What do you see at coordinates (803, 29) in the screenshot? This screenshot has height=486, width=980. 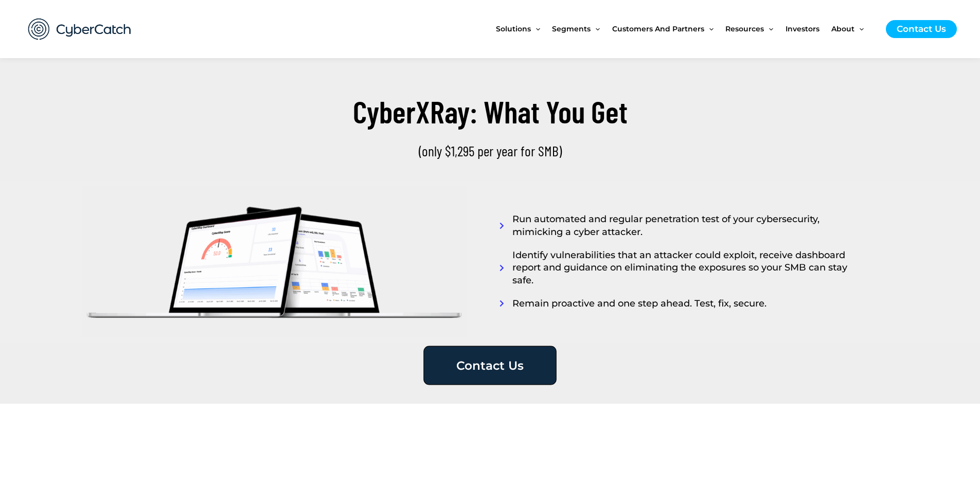 I see `span: Investors` at bounding box center [803, 29].